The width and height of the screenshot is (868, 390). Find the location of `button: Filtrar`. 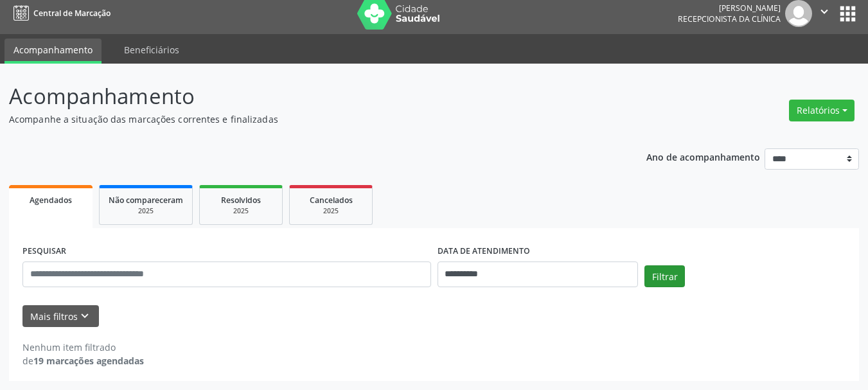

button: Filtrar is located at coordinates (664, 276).